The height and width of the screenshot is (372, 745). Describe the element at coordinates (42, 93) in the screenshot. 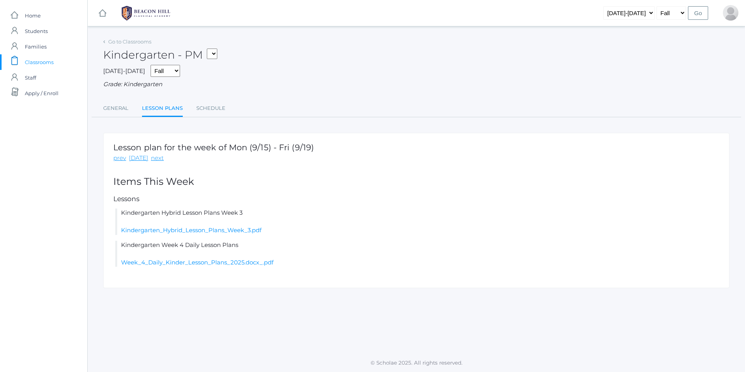

I see `span: Apply / Enroll` at that location.